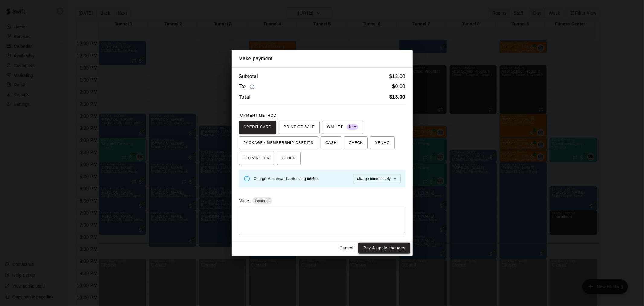 The image size is (644, 306). I want to click on span: VENMO, so click(382, 143).